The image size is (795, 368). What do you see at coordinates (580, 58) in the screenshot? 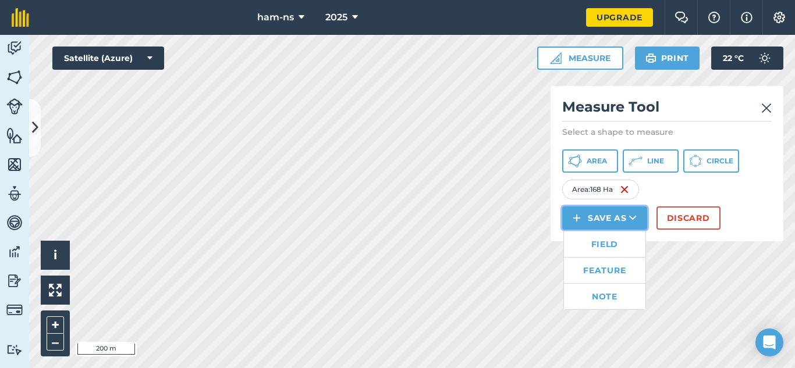
I see `button: Measure` at bounding box center [580, 58].